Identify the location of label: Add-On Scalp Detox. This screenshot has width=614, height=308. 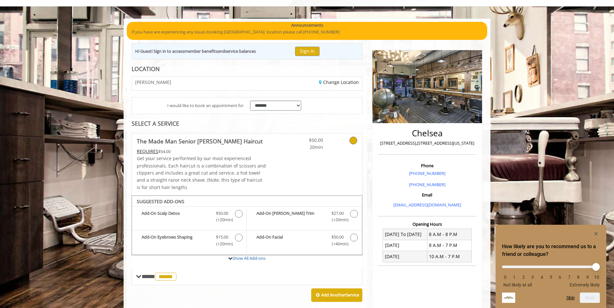
(189, 217).